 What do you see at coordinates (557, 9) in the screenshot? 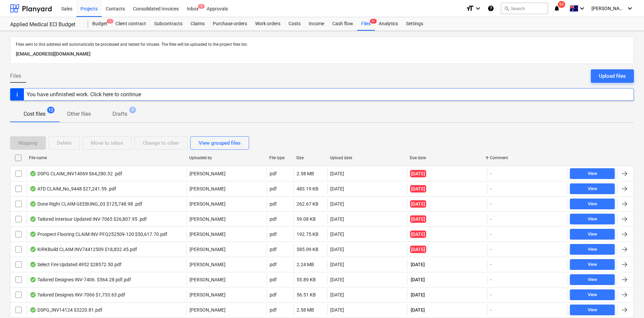
I see `i: notifications` at bounding box center [557, 9].